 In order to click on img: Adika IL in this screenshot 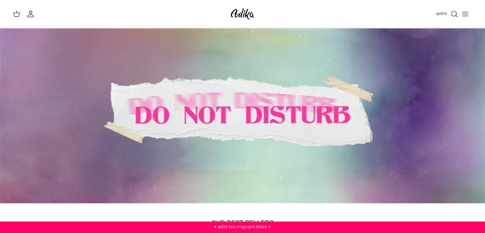, I will do `click(242, 14)`.